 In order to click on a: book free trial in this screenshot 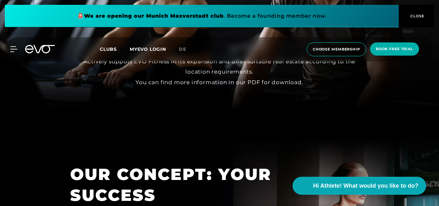, I will do `click(394, 49)`.